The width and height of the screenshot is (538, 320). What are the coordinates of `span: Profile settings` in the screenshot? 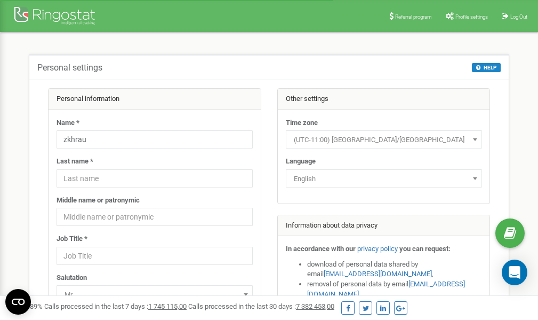 It's located at (472, 17).